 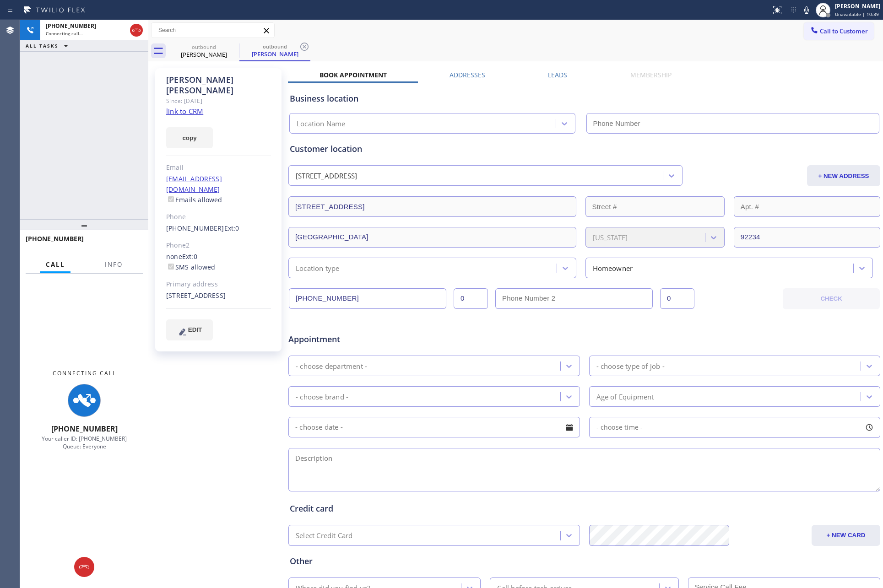 What do you see at coordinates (322, 396) in the screenshot?
I see `div: - choose brand -` at bounding box center [322, 396].